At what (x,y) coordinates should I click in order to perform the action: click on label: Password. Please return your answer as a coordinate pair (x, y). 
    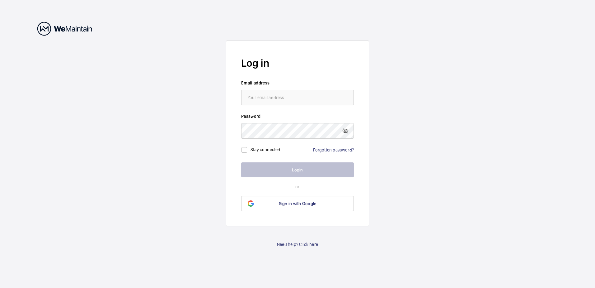
    Looking at the image, I should click on (298, 116).